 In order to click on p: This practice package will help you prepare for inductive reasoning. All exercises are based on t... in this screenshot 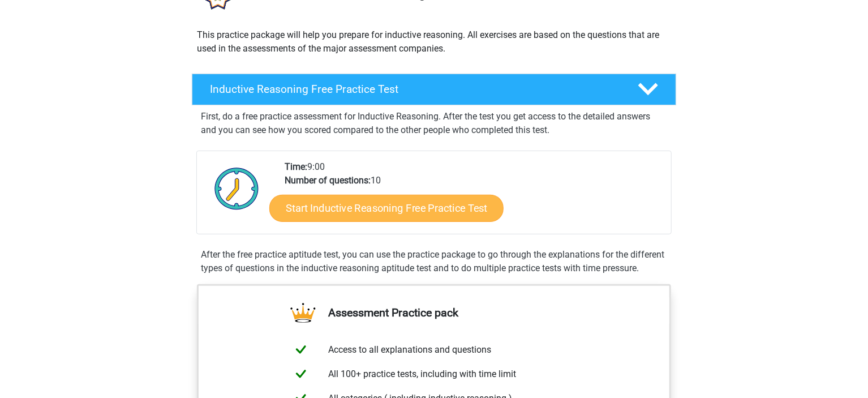, I will do `click(434, 42)`.